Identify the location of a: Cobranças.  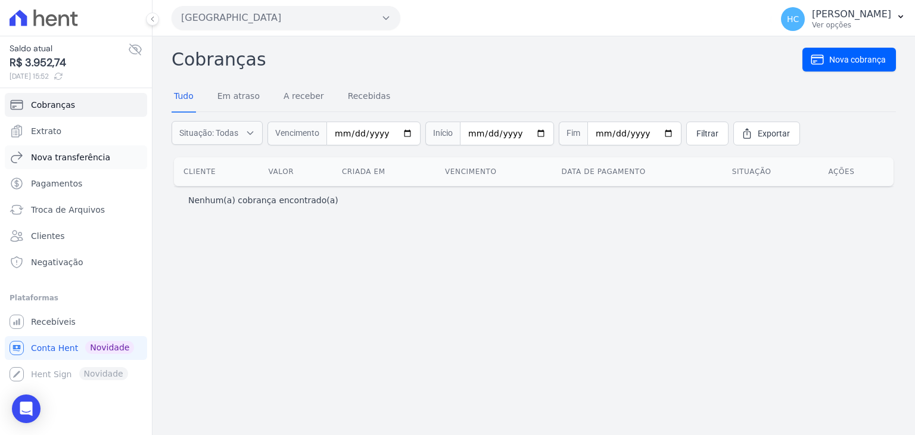
(76, 105).